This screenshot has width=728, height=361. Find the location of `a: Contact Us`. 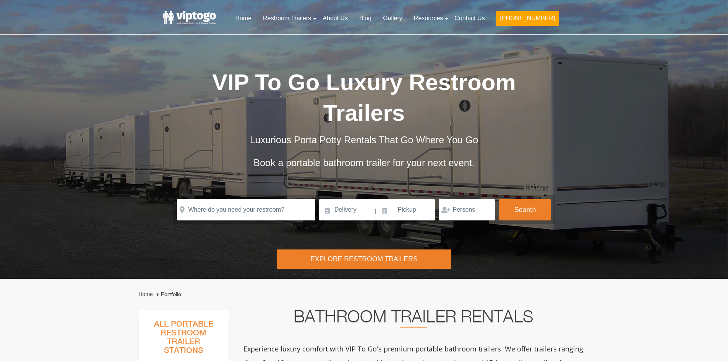

a: Contact Us is located at coordinates (469, 18).